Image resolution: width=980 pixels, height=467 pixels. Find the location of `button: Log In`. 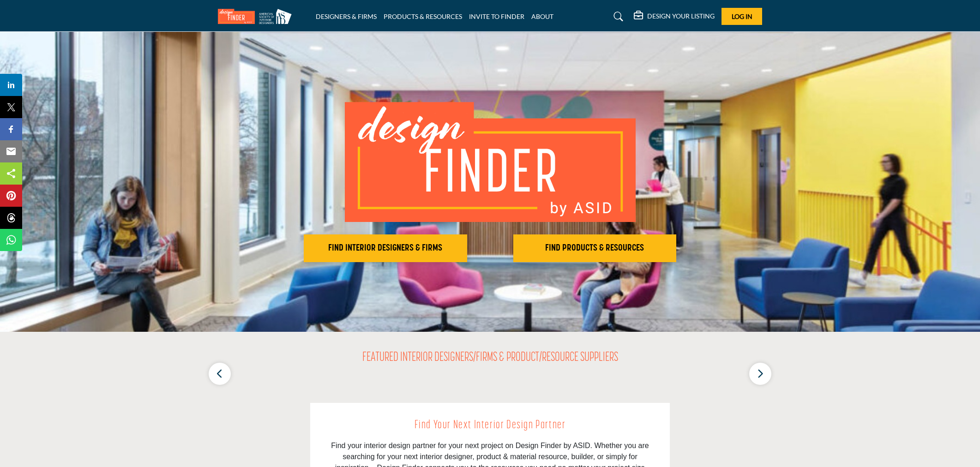

button: Log In is located at coordinates (742, 16).